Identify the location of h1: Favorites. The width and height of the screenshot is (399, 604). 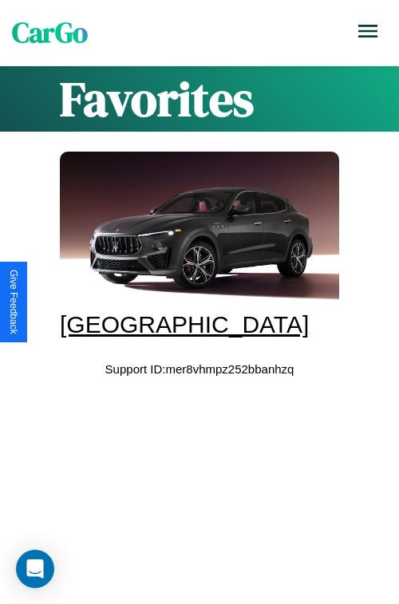
(199, 99).